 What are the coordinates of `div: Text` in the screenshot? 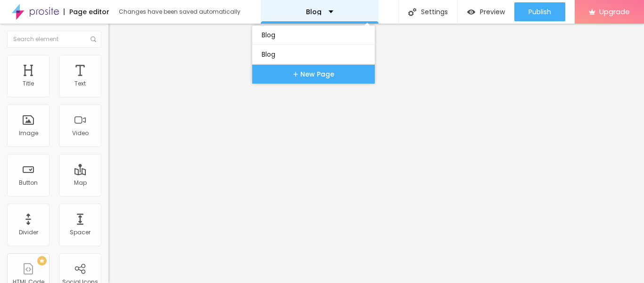 It's located at (80, 83).